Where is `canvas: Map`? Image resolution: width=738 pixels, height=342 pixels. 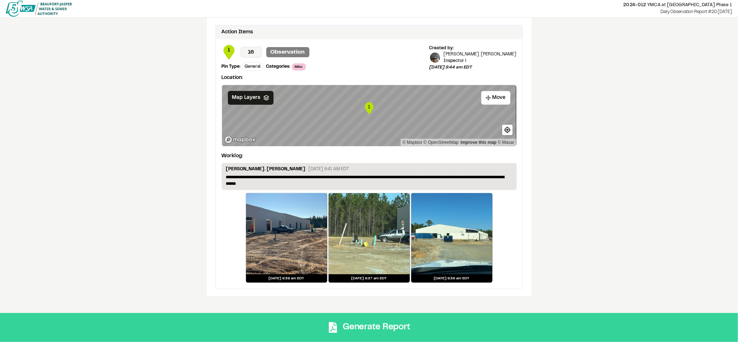 canvas: Map is located at coordinates (369, 116).